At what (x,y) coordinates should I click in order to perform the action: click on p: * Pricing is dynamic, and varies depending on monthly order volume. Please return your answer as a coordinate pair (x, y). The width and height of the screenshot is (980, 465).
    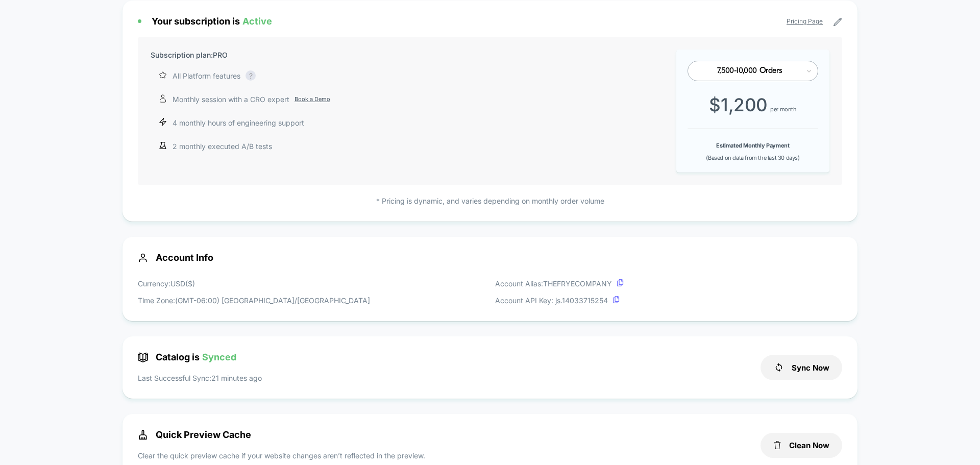
    Looking at the image, I should click on (490, 200).